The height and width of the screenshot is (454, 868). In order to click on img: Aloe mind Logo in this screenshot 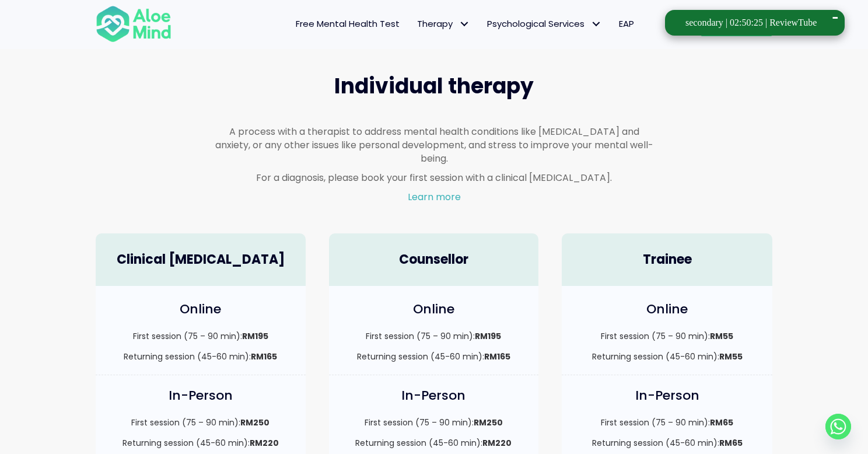, I will do `click(134, 24)`.